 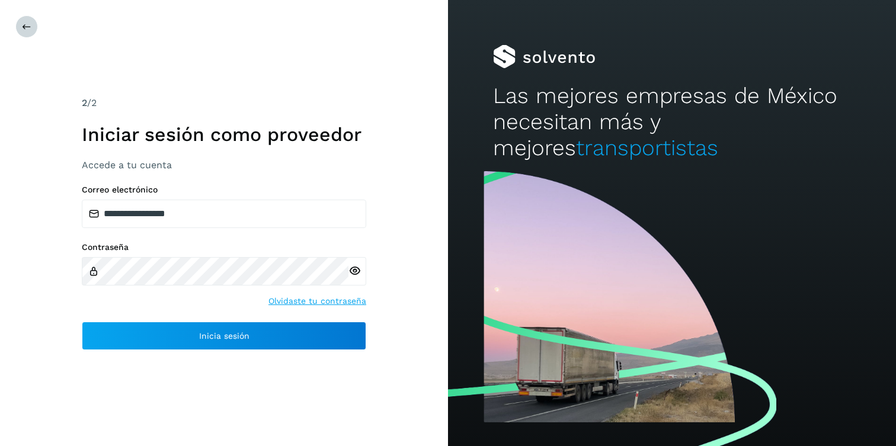 What do you see at coordinates (647, 148) in the screenshot?
I see `span: transportistas` at bounding box center [647, 148].